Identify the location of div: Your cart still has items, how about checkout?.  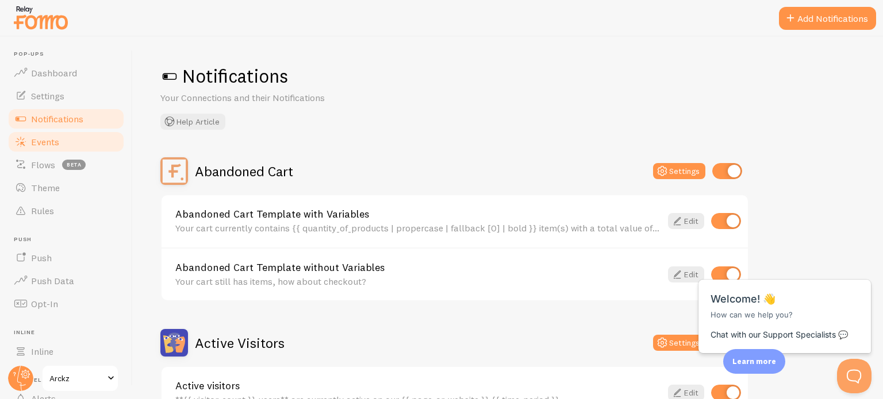
(418, 282).